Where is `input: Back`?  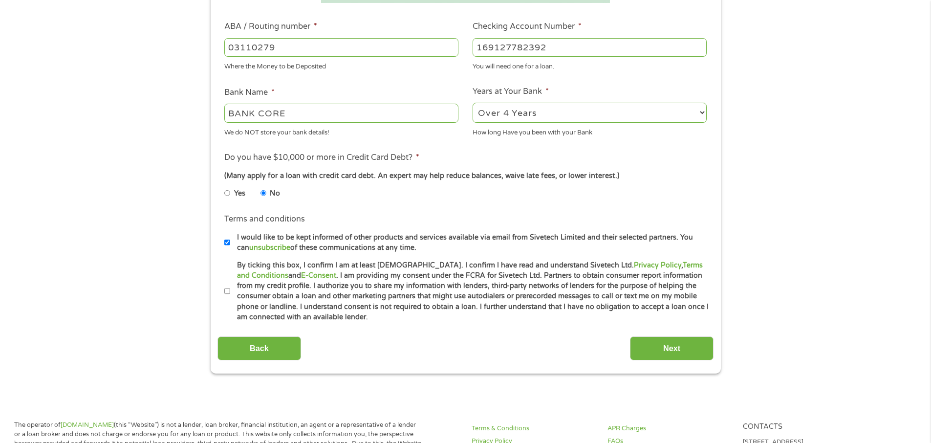 input: Back is located at coordinates (259, 348).